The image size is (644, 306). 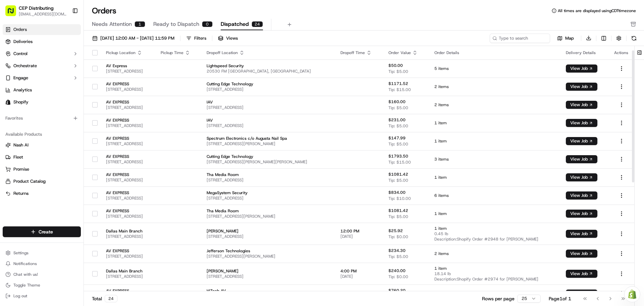 What do you see at coordinates (622, 53) in the screenshot?
I see `div: Actions` at bounding box center [622, 53].